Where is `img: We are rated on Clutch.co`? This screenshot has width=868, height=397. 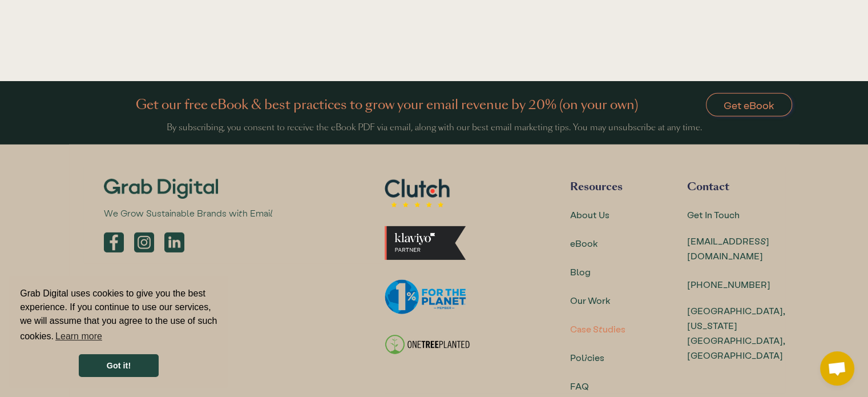 img: We are rated on Clutch.co is located at coordinates (418, 202).